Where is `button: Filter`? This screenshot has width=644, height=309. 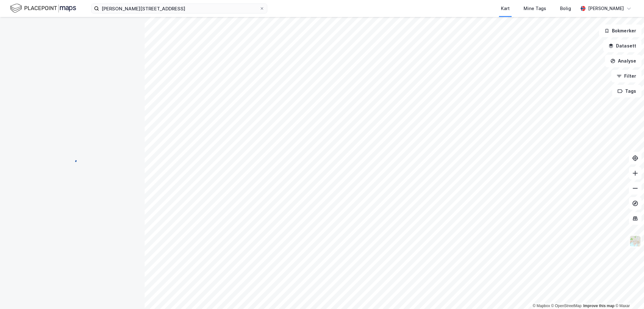 button: Filter is located at coordinates (626, 76).